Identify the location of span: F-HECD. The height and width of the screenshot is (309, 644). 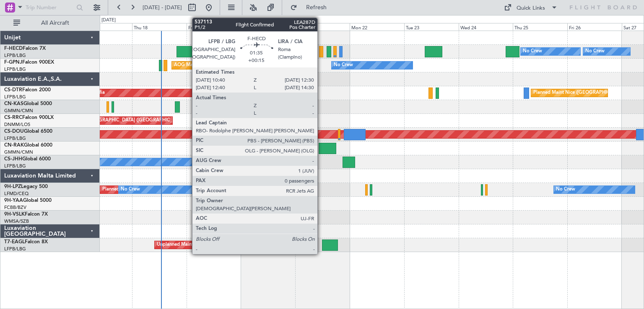
(13, 49).